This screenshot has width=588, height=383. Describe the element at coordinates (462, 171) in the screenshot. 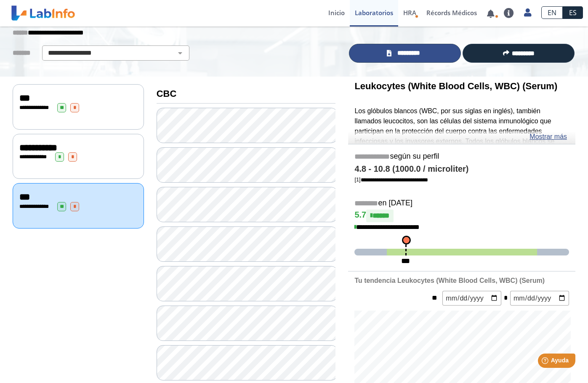

I see `p: Los glóbulos blancos (WBC, por sus siglas en inglés), también llamados leucocitos, son las célula...` at that location.